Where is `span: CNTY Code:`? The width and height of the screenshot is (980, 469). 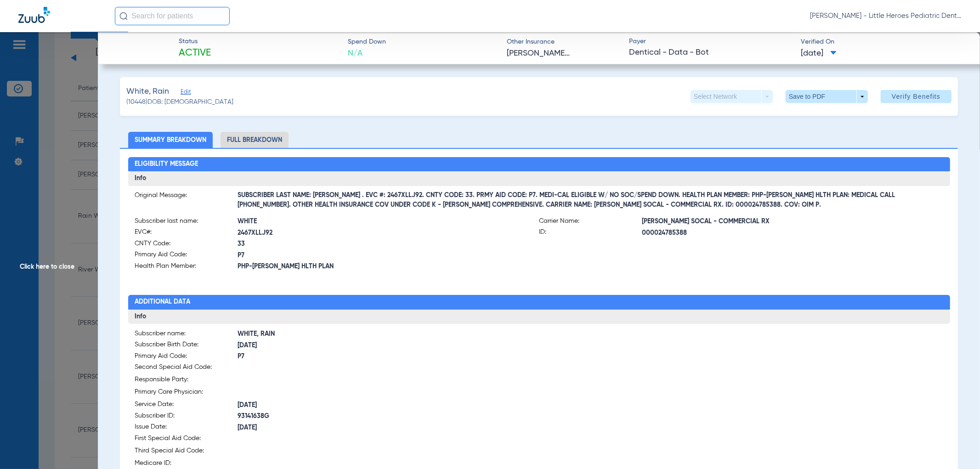
span: CNTY Code: is located at coordinates (186, 245).